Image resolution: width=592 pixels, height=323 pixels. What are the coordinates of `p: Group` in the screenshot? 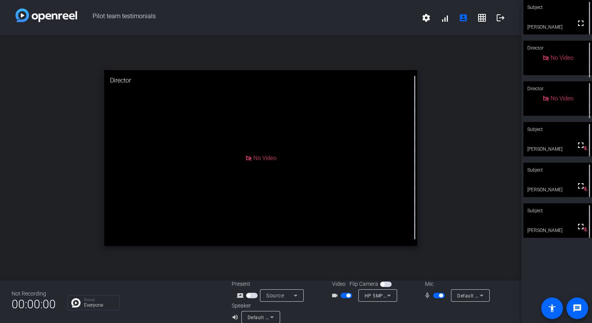 It's located at (100, 300).